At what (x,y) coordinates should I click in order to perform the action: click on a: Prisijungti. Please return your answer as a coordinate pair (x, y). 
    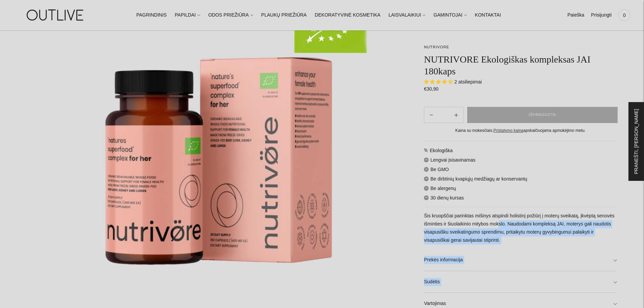
    Looking at the image, I should click on (601, 15).